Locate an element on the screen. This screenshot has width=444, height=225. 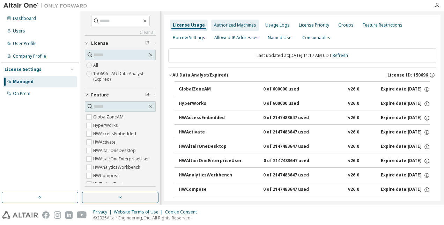
label: HWActivate is located at coordinates (105, 142).